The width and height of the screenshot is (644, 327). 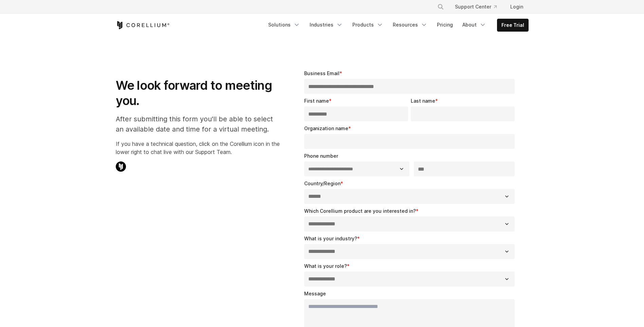 What do you see at coordinates (516, 7) in the screenshot?
I see `a: Login` at bounding box center [516, 7].